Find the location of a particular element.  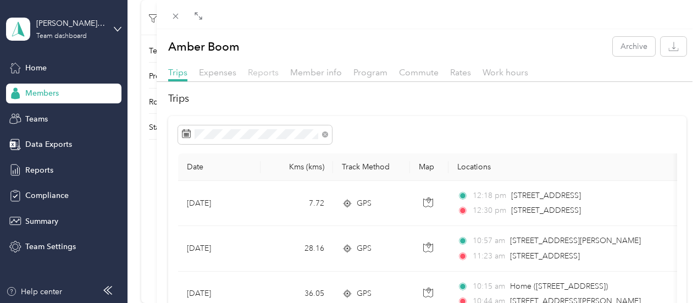

p: Amber Boom is located at coordinates (204, 46).